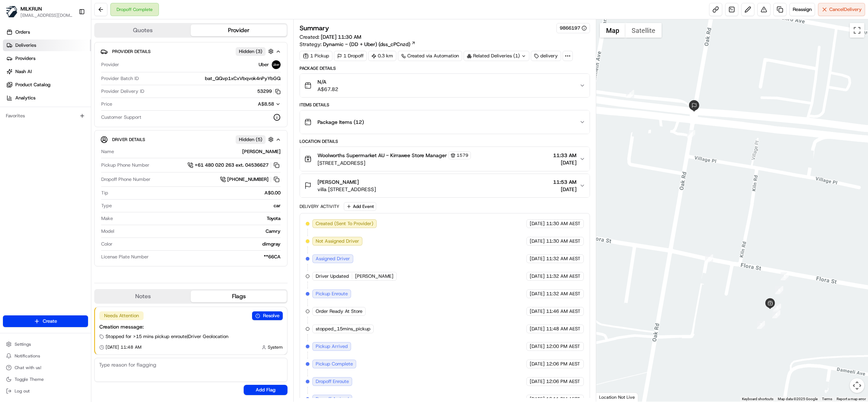 The image size is (868, 402). Describe the element at coordinates (857, 385) in the screenshot. I see `button: Map camera controls` at that location.